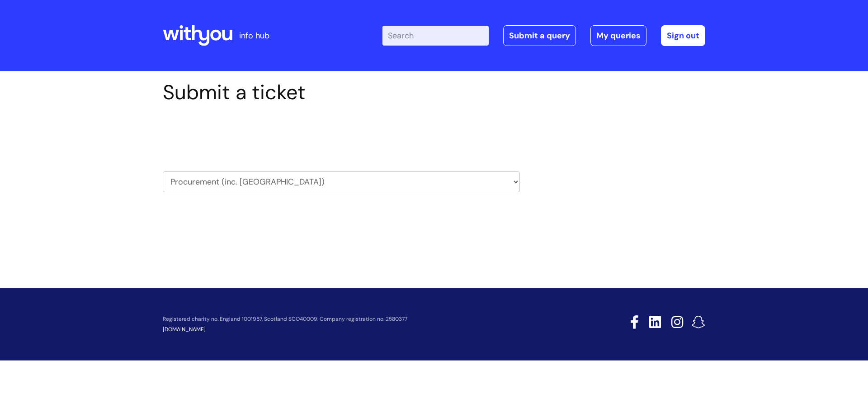 The width and height of the screenshot is (868, 411). I want to click on a: My queries, so click(618, 36).